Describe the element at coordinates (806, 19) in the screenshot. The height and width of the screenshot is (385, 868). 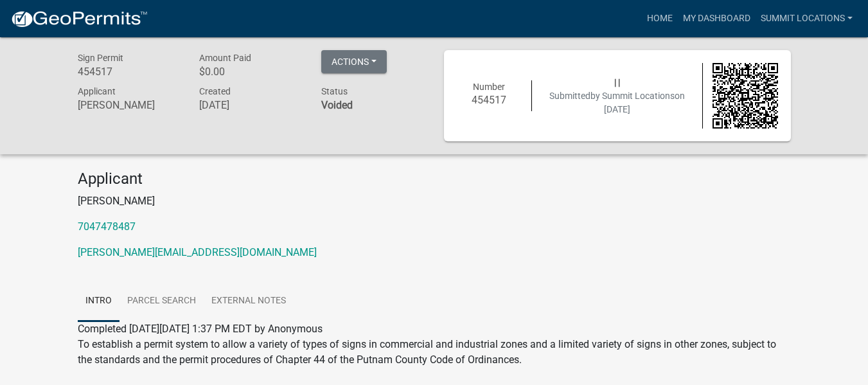
I see `a: Summit Locations` at that location.